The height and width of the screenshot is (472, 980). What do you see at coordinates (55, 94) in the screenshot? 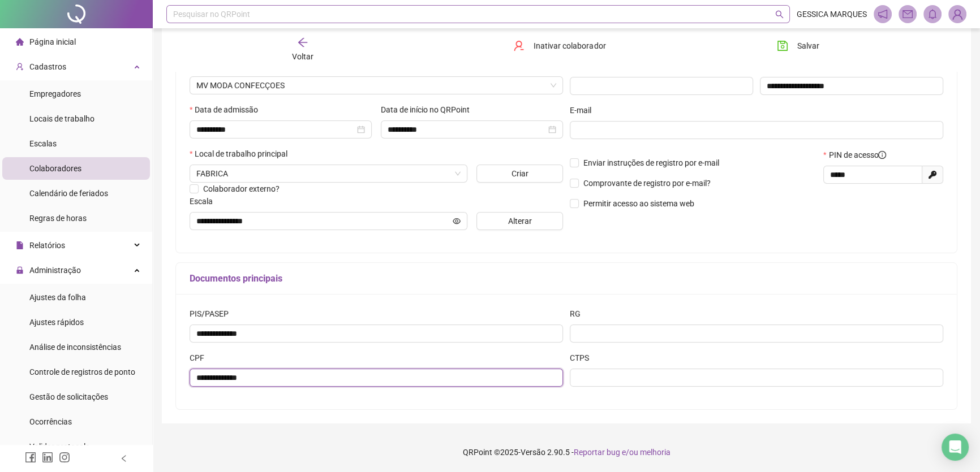
I see `span: Empregadores` at bounding box center [55, 94].